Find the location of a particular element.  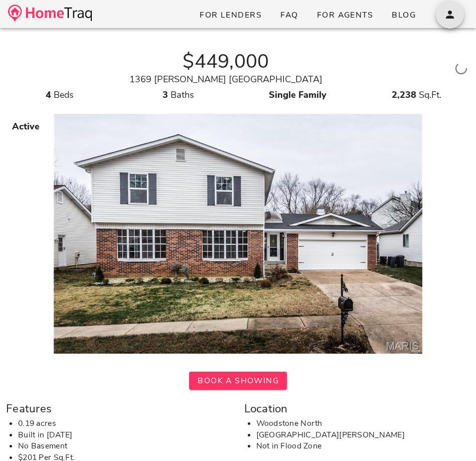

strong: $449,000 is located at coordinates (225, 61).